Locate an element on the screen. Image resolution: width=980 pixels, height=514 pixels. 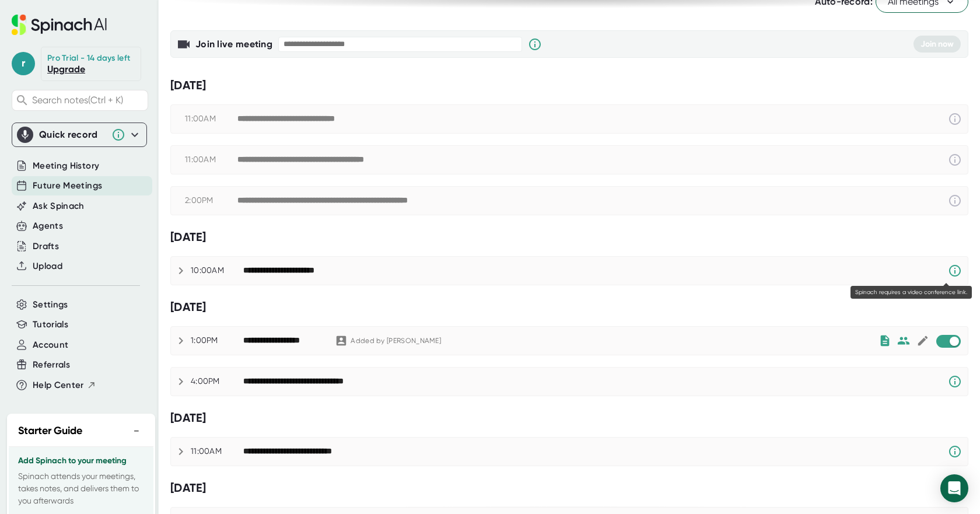
div: Drafts is located at coordinates (46, 246).